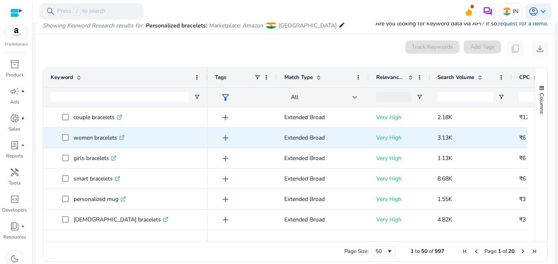 This screenshot has width=558, height=264. Describe the element at coordinates (94, 240) in the screenshot. I see `p: girl bracelets` at that location.